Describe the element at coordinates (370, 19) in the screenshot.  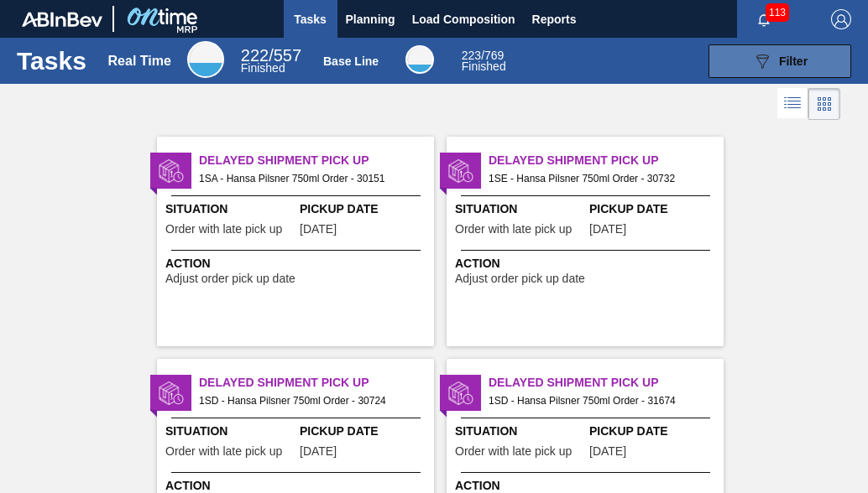
I see `span: Planning` at that location.